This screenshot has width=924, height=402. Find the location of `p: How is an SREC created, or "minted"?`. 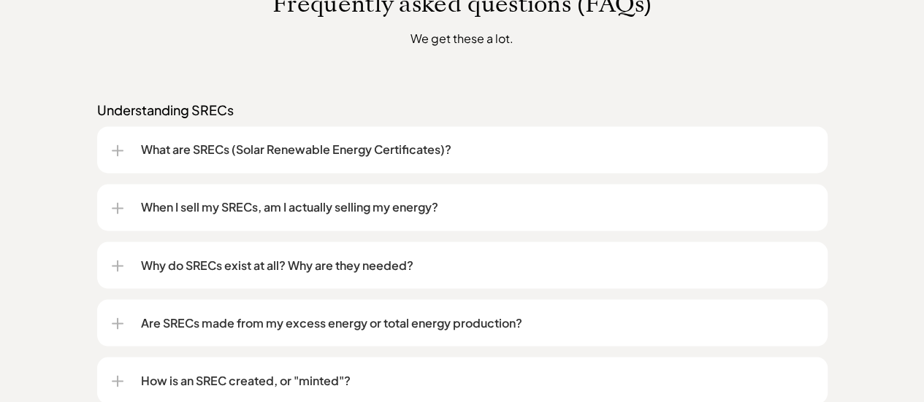

p: How is an SREC created, or "minted"? is located at coordinates (477, 380).